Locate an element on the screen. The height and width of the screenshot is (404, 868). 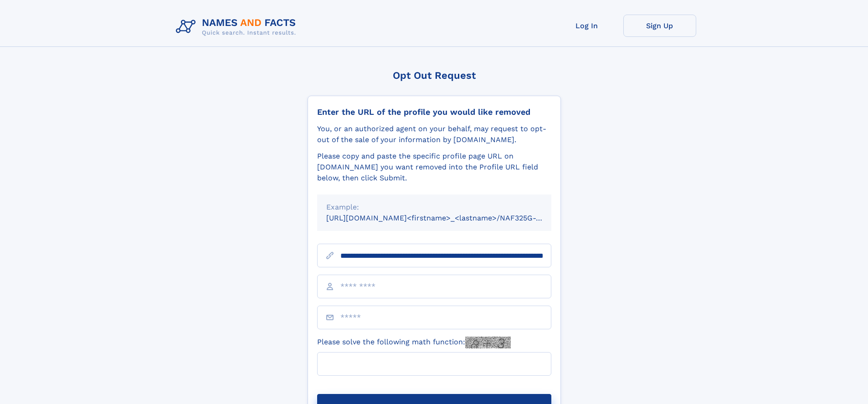
a: Log In is located at coordinates (587, 26).